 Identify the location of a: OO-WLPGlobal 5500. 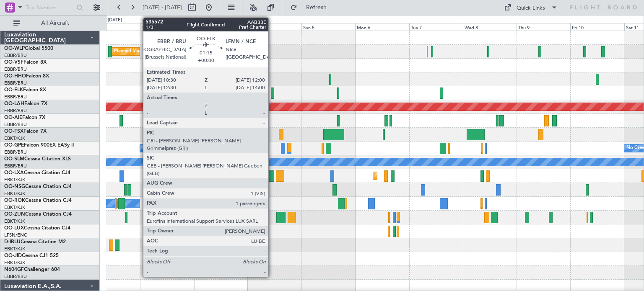
(29, 48).